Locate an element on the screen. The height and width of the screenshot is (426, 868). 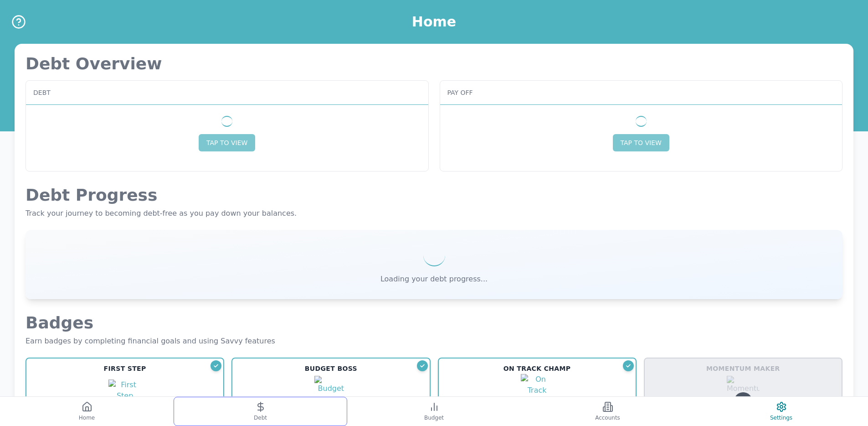
button: Accounts is located at coordinates (607, 412).